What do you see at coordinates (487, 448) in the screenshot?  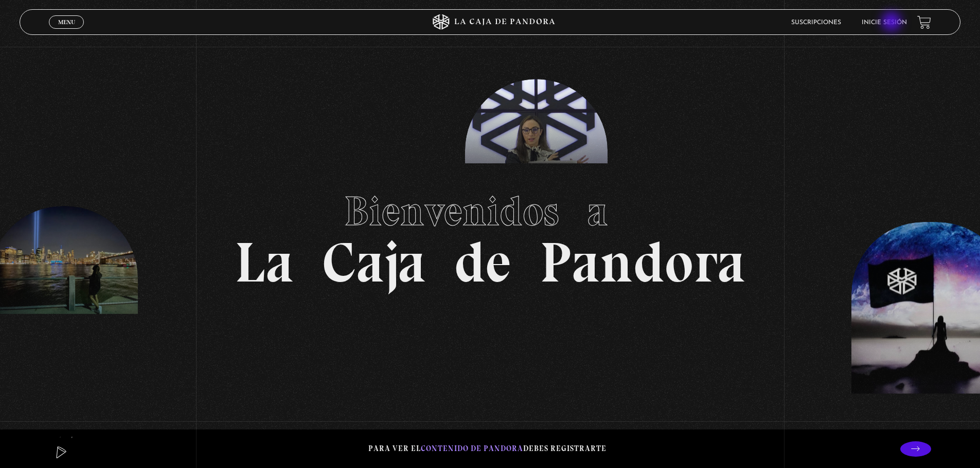 I see `p: Para ver el debes registrarte` at bounding box center [487, 448].